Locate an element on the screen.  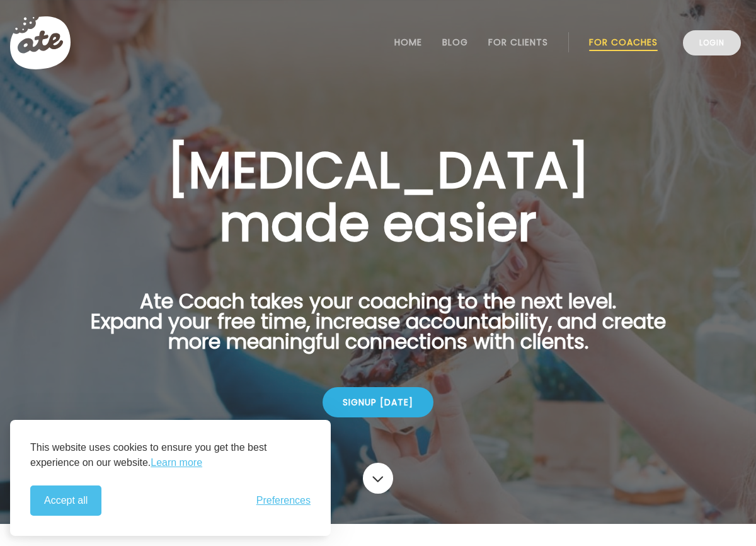
button: Accept all cookies is located at coordinates (66, 501).